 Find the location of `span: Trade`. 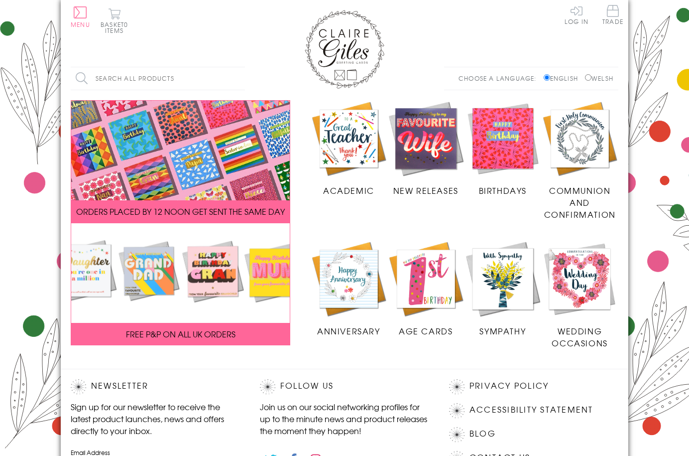

span: Trade is located at coordinates (613, 14).